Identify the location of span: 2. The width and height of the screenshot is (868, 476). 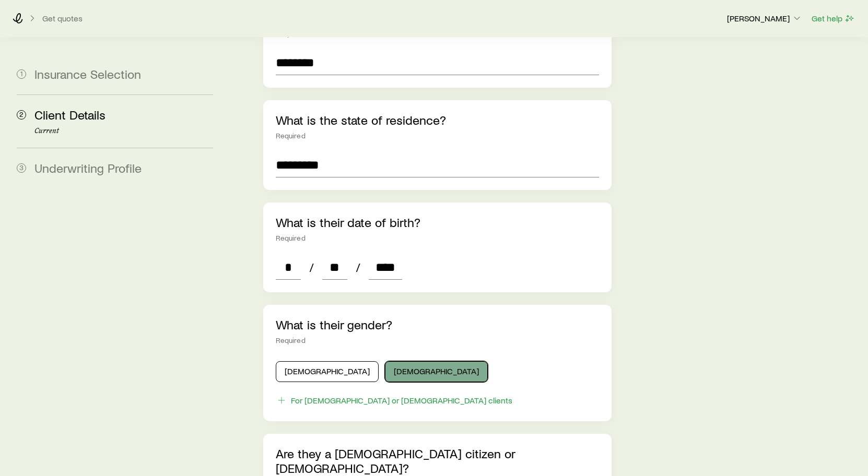
(21, 115).